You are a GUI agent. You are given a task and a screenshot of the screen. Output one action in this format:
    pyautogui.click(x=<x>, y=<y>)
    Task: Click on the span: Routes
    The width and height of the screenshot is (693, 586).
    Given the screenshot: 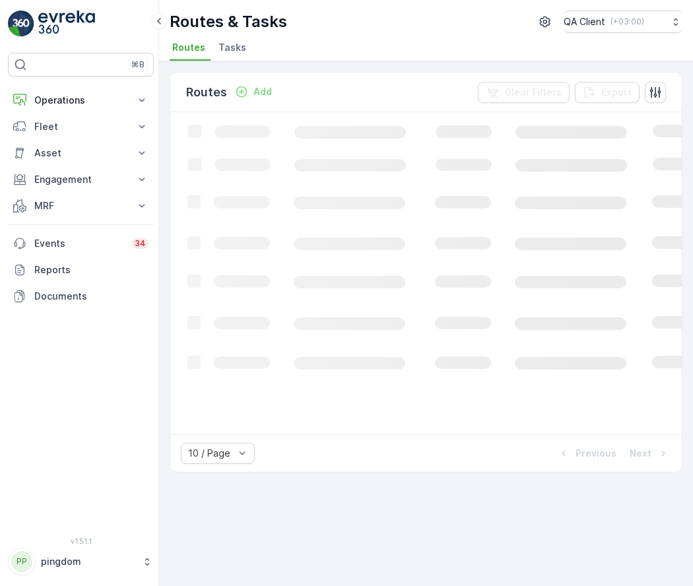 What is the action you would take?
    pyautogui.click(x=189, y=48)
    